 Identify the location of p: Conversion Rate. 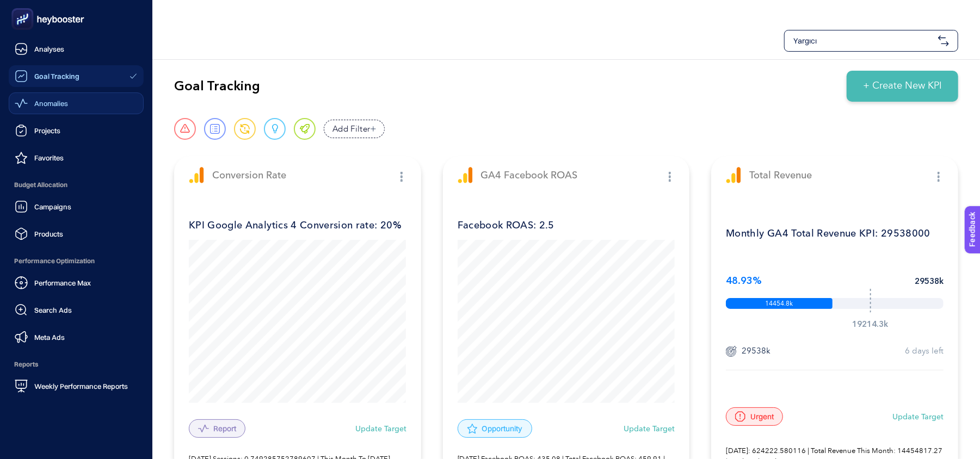
(249, 175).